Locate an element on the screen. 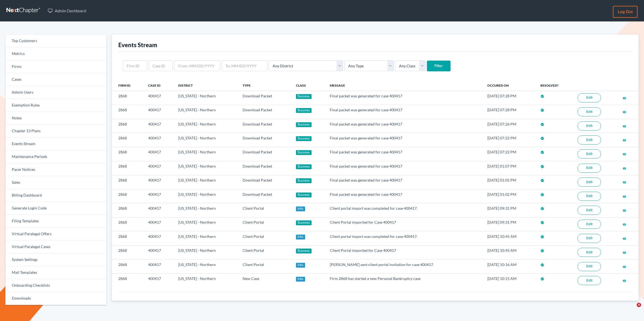  a: Mail Templates is located at coordinates (56, 272).